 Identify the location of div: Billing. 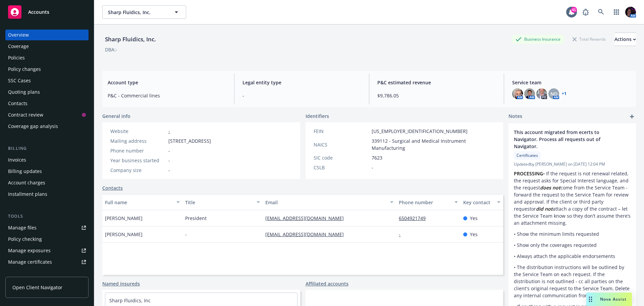
(47, 148).